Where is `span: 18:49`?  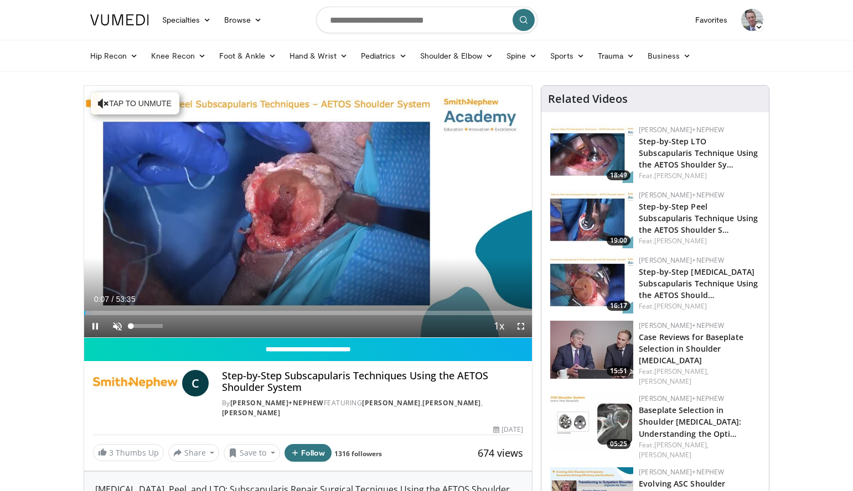 span: 18:49 is located at coordinates (618, 175).